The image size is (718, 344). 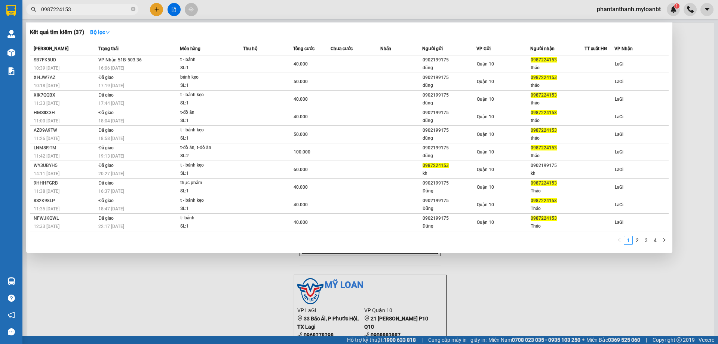 What do you see at coordinates (85, 9) in the screenshot?
I see `input: Tìm tên, số ĐT hoặc mã đơn` at bounding box center [85, 9].